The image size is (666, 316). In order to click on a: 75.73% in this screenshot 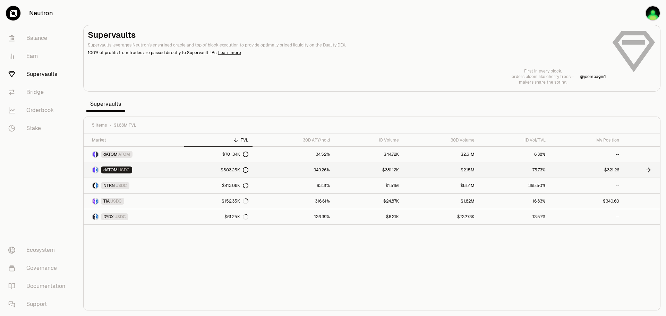, I will do `click(514, 170)`.